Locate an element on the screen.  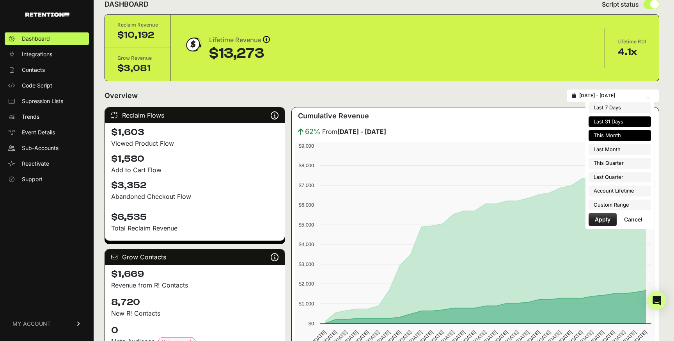
div: Lifetime ROI is located at coordinates (632, 42).